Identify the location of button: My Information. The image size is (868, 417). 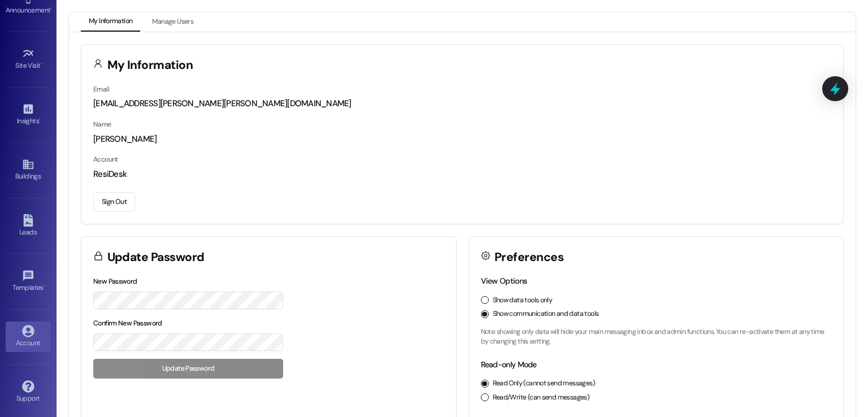
(110, 22).